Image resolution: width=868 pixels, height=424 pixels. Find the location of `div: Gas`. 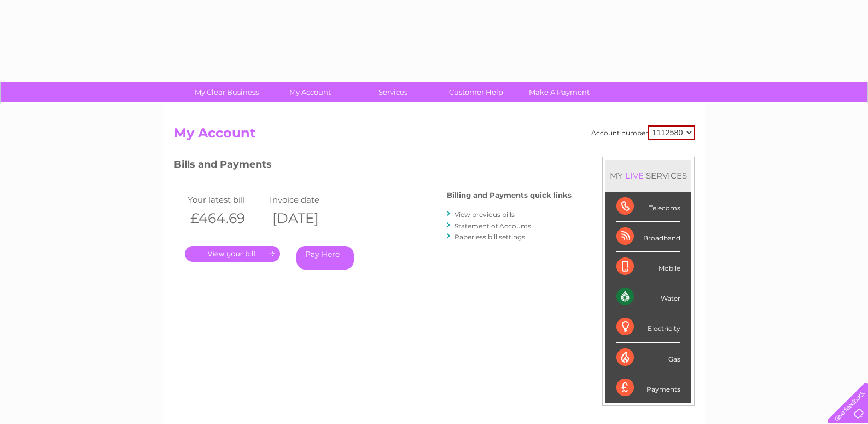

div: Gas is located at coordinates (648, 357).